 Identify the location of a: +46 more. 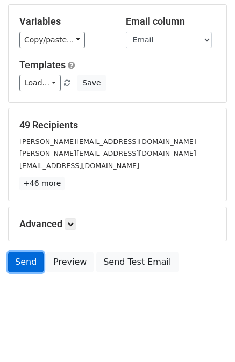
(42, 183).